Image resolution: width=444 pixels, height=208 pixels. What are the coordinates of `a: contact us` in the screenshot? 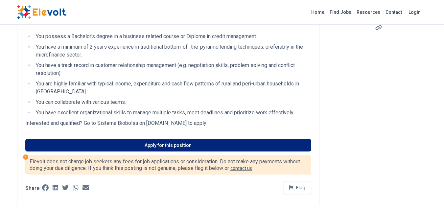 It's located at (241, 168).